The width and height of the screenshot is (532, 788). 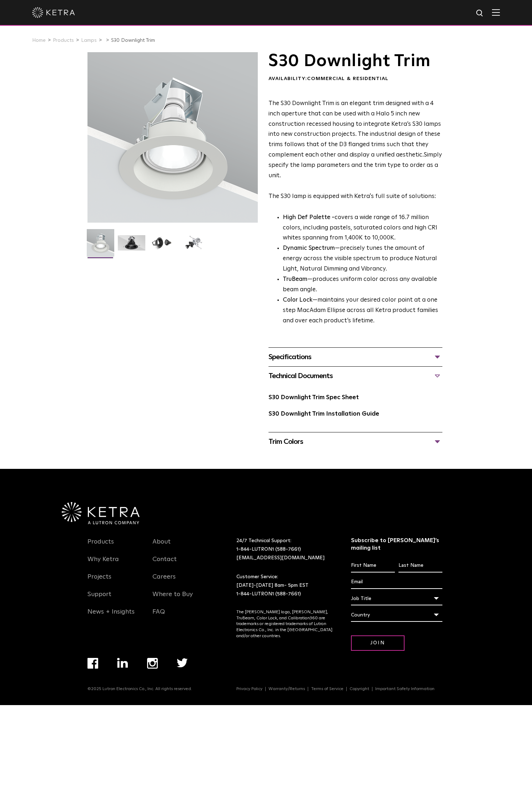 I want to click on strong: Dynamic Spectrum, so click(x=309, y=248).